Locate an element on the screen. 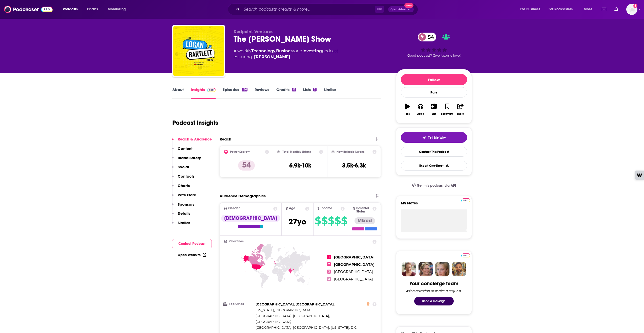 The height and width of the screenshot is (333, 644). div: 12 is located at coordinates (294, 90).